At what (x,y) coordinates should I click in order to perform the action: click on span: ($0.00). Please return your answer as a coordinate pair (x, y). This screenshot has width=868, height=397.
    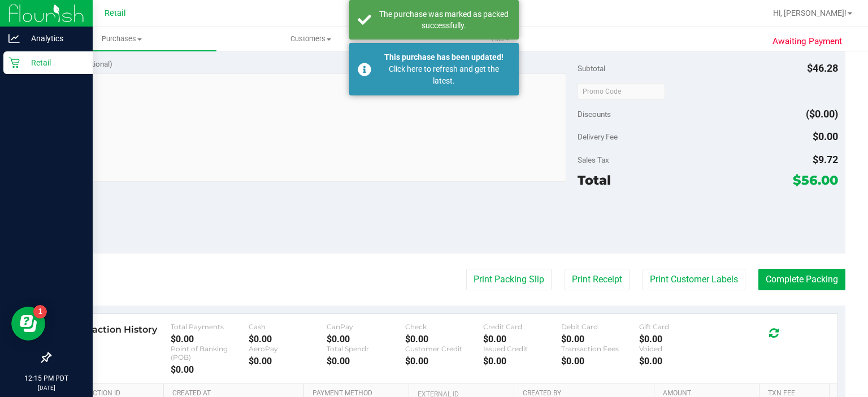
    Looking at the image, I should click on (822, 114).